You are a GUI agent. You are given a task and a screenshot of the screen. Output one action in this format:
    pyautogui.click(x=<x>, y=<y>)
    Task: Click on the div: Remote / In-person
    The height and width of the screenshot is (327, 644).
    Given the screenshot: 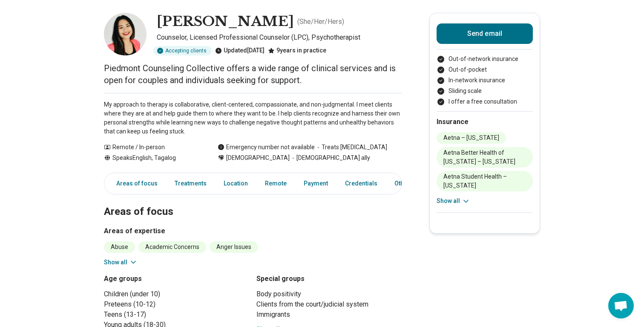 What is the action you would take?
    pyautogui.click(x=152, y=147)
    